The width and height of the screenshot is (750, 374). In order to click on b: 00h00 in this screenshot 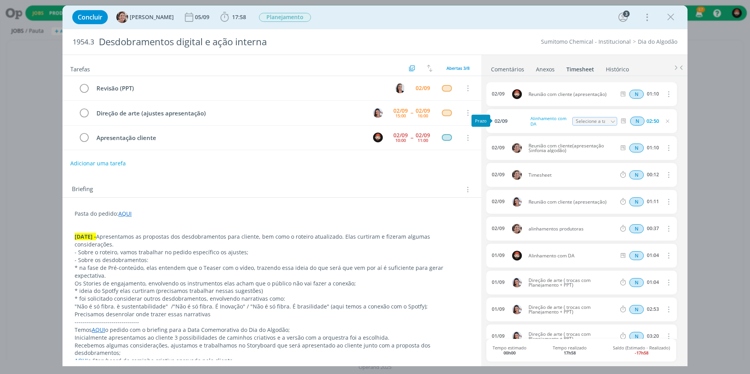, I will do `click(509, 353)`.